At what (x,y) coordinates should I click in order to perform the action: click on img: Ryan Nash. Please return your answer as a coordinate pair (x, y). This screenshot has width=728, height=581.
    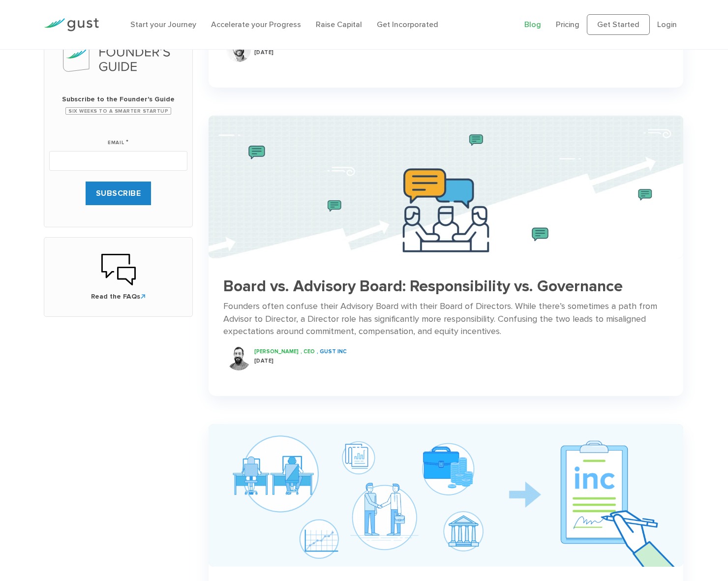
    Looking at the image, I should click on (239, 50).